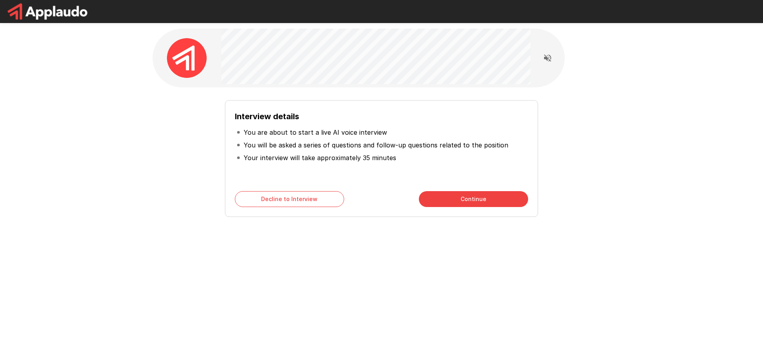 This screenshot has height=362, width=763. Describe the element at coordinates (548, 58) in the screenshot. I see `button: Read questions aloud` at that location.